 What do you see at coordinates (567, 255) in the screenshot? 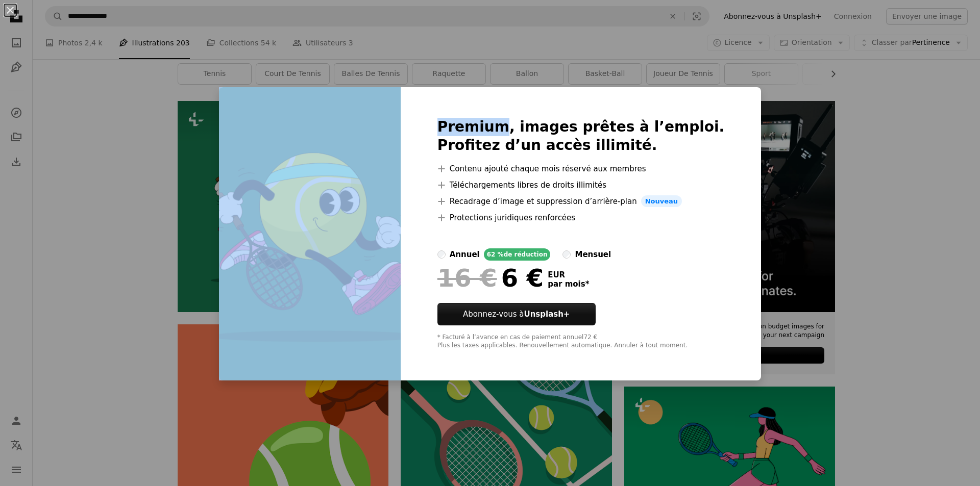
I see `input: mensuel` at bounding box center [567, 255].